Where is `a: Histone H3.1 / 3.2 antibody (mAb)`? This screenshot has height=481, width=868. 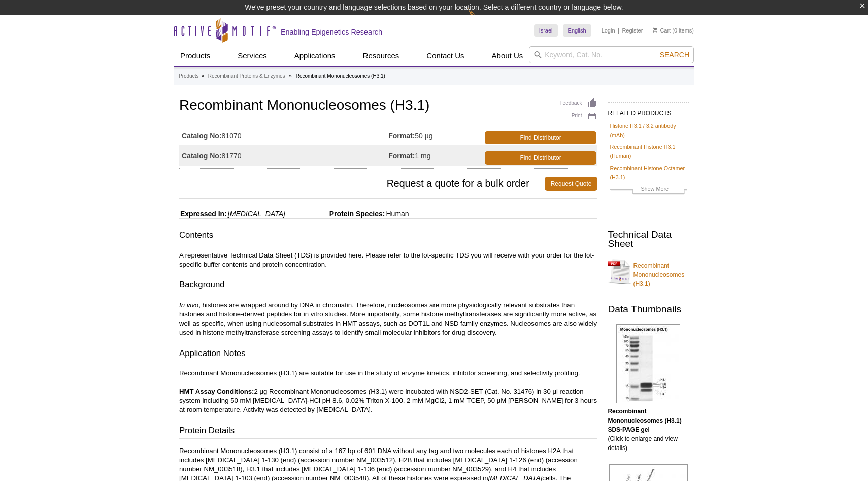
a: Histone H3.1 / 3.2 antibody (mAb) is located at coordinates (648, 131).